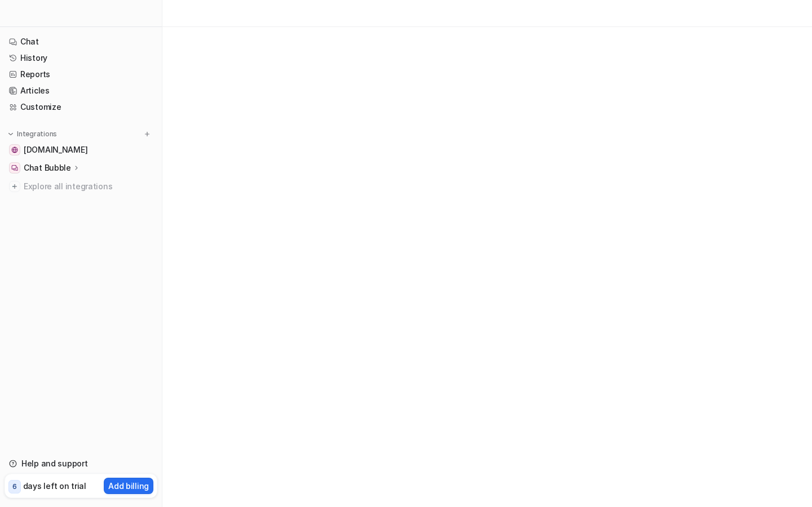 The width and height of the screenshot is (812, 507). I want to click on p: 6, so click(15, 487).